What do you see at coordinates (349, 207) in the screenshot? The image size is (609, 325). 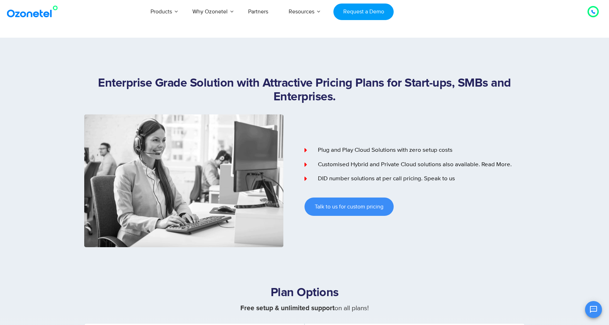 I see `a: Talk to us for custom pricing` at bounding box center [349, 207].